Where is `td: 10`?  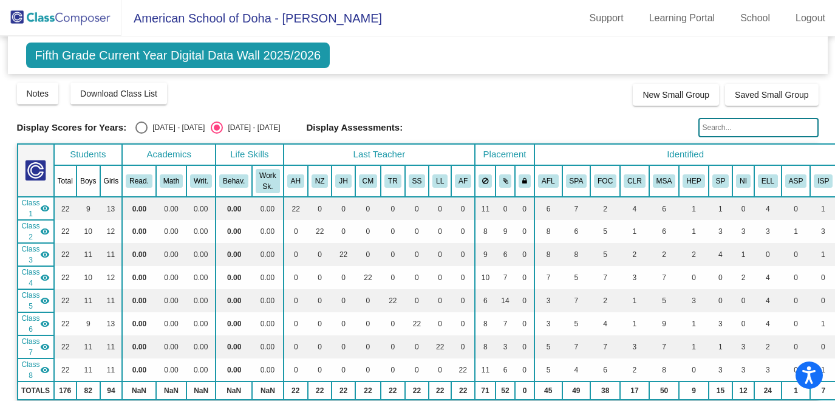 td: 10 is located at coordinates (485, 277).